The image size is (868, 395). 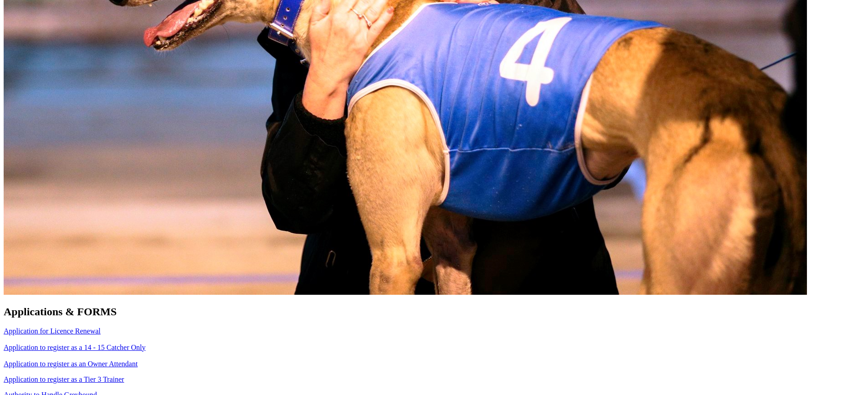 What do you see at coordinates (74, 347) in the screenshot?
I see `a: Application to register as a 14 - 15 Catcher Only` at bounding box center [74, 347].